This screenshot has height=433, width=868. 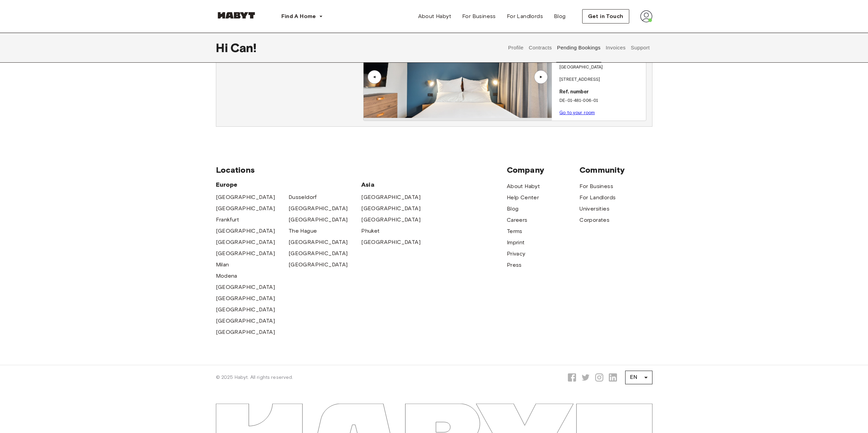 What do you see at coordinates (228, 220) in the screenshot?
I see `span: Frankfurt` at bounding box center [228, 220].